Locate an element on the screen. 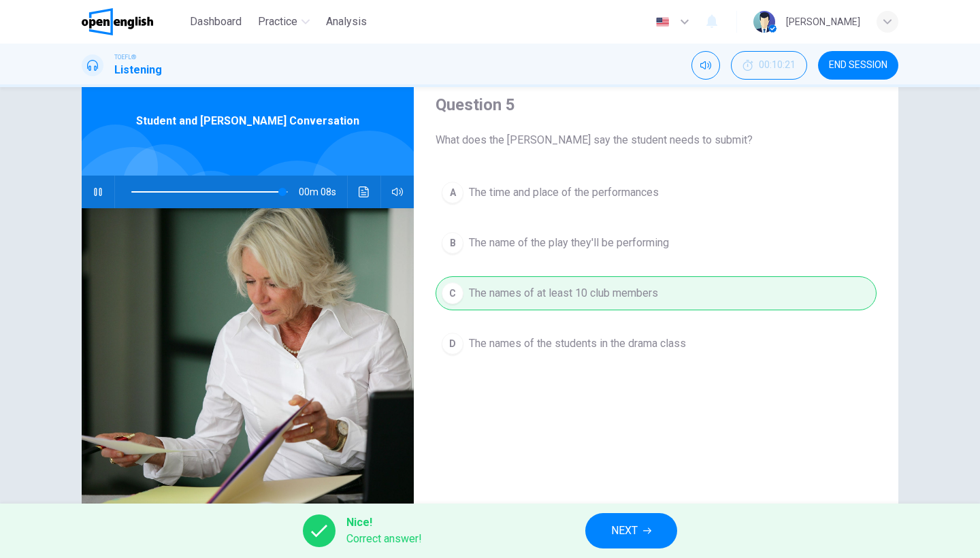 The width and height of the screenshot is (980, 558). button: END SESSION is located at coordinates (859, 65).